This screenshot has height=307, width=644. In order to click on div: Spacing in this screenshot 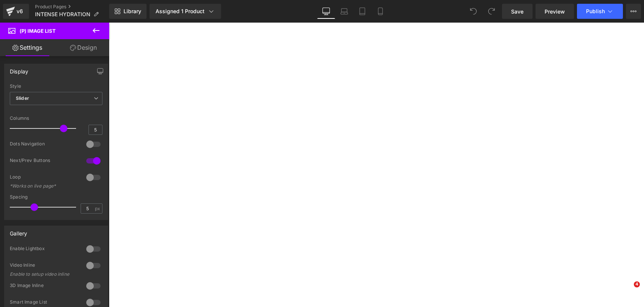, I will do `click(56, 197)`.